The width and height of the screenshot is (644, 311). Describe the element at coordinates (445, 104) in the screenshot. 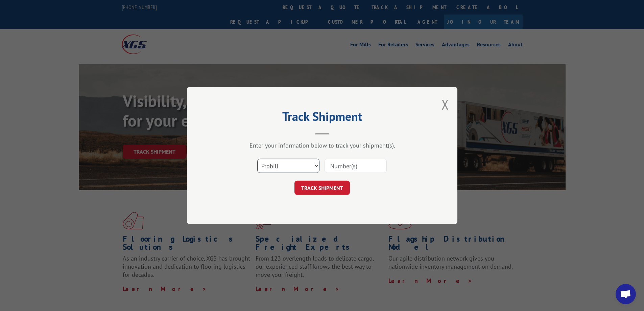

I see `button: Close modal` at that location.